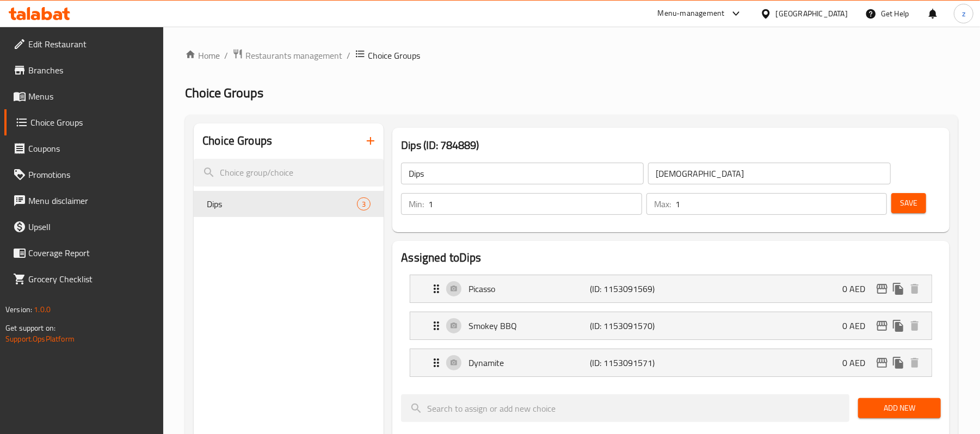 The width and height of the screenshot is (980, 434). What do you see at coordinates (529, 289) in the screenshot?
I see `p: Picasso` at bounding box center [529, 289].